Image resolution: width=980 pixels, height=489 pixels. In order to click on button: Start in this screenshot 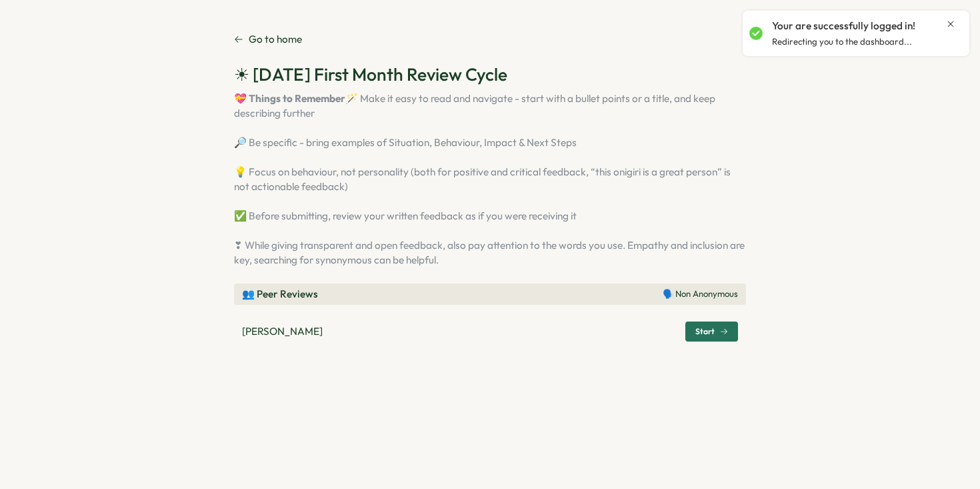, I will do `click(711, 332)`.